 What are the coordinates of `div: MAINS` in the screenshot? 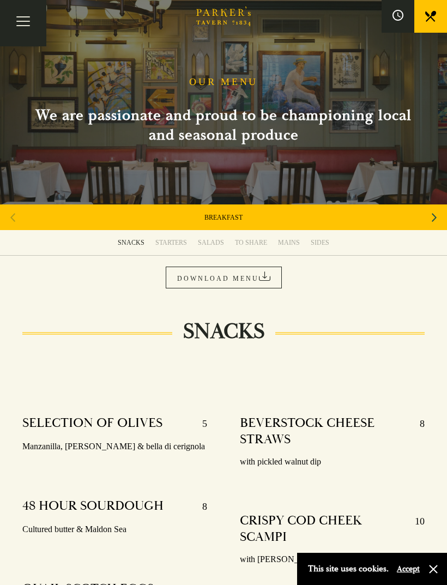 It's located at (289, 242).